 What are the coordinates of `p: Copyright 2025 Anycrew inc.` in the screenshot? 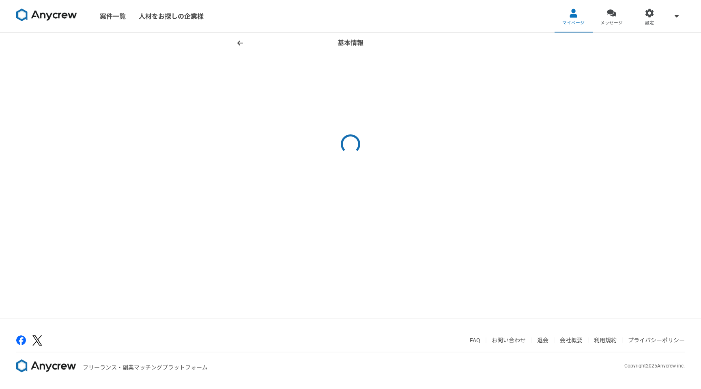 It's located at (655, 366).